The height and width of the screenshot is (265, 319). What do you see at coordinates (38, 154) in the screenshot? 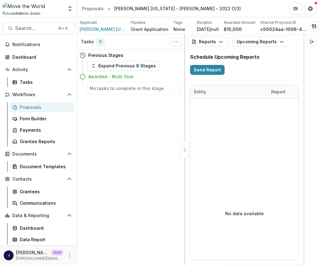
I see `button: Open Documents` at bounding box center [38, 154].